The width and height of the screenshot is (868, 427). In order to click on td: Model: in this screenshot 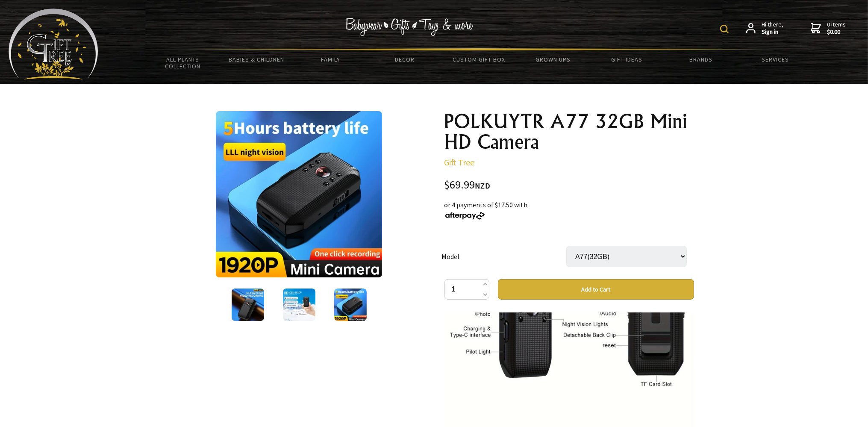, I will do `click(504, 256)`.